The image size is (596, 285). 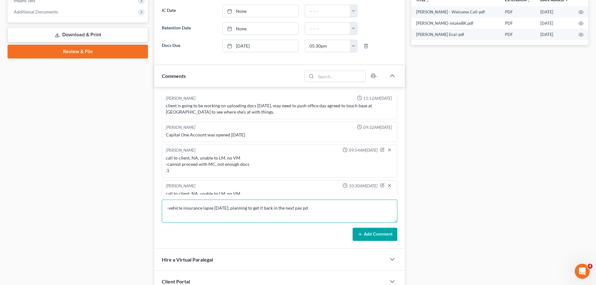 I want to click on div: call to client, NA, unable to LM, no VM -cannot proceed with MC, not enough docs .1, so click(x=279, y=164).